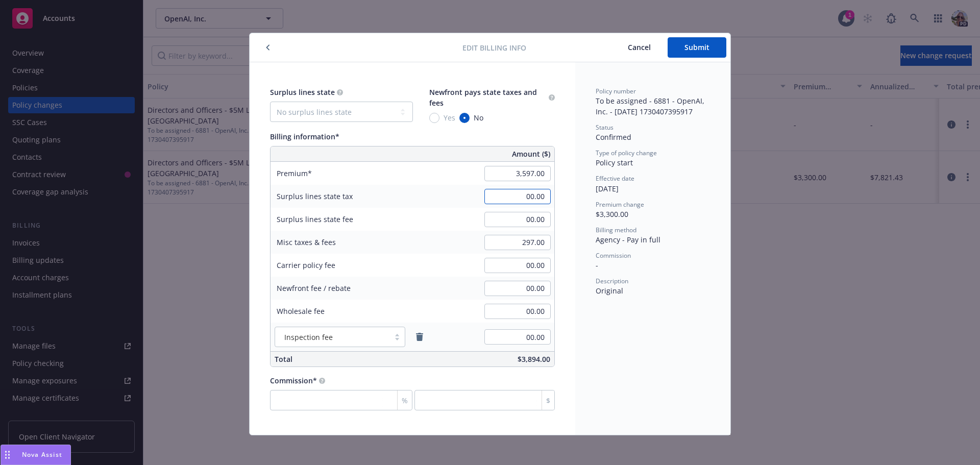  Describe the element at coordinates (36, 455) in the screenshot. I see `button: Nova Assist` at that location.